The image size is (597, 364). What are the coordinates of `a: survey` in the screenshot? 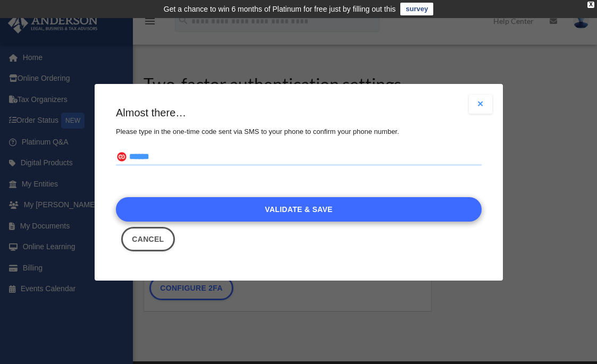 It's located at (417, 9).